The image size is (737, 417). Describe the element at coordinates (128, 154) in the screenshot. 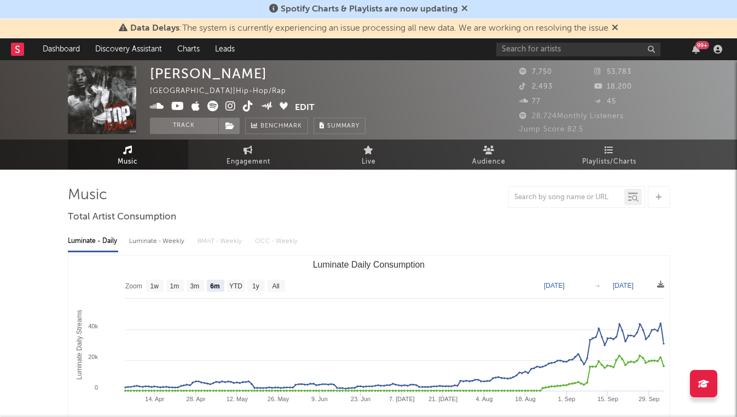

I see `a: Music` at that location.